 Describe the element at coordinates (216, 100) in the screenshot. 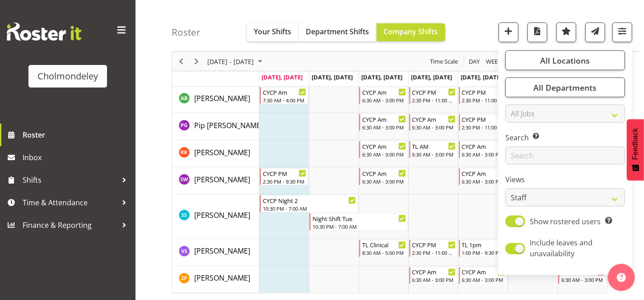

I see `td: Mellie Brandt resource` at that location.